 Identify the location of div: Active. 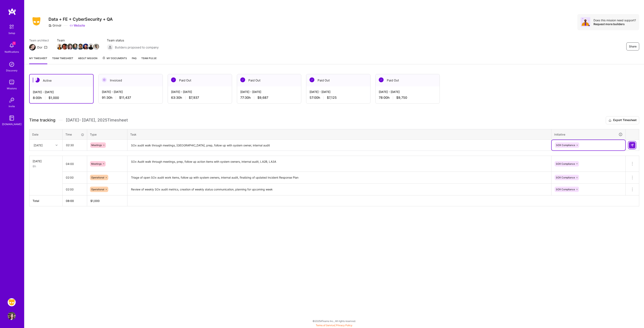
(62, 81).